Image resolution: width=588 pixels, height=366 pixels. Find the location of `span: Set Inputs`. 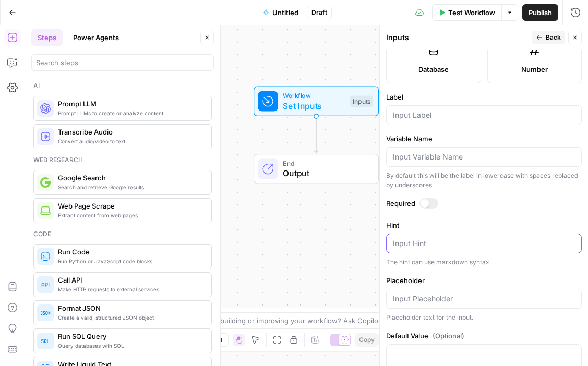

span: Set Inputs is located at coordinates (314, 106).